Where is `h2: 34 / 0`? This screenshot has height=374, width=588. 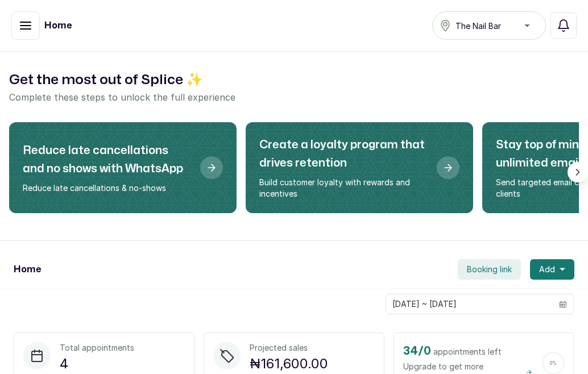 h2: 34 / 0 is located at coordinates (417, 351).